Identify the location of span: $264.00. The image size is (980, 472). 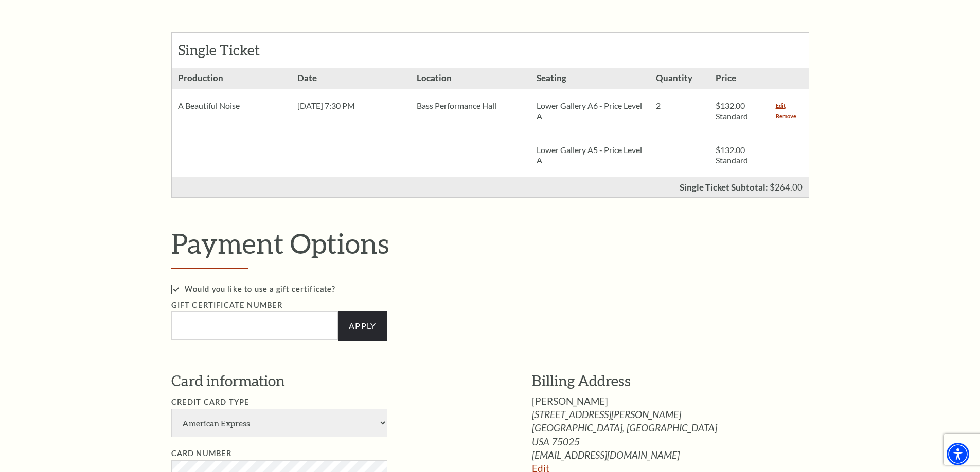
(787, 187).